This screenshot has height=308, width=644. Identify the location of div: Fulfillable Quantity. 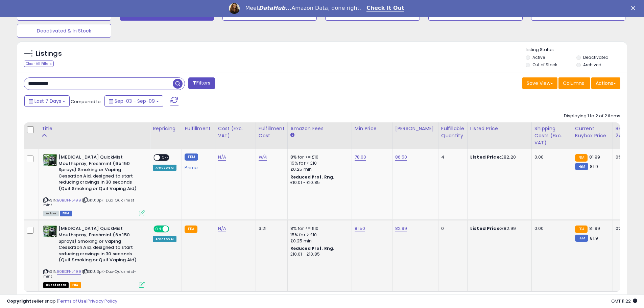
(453, 132).